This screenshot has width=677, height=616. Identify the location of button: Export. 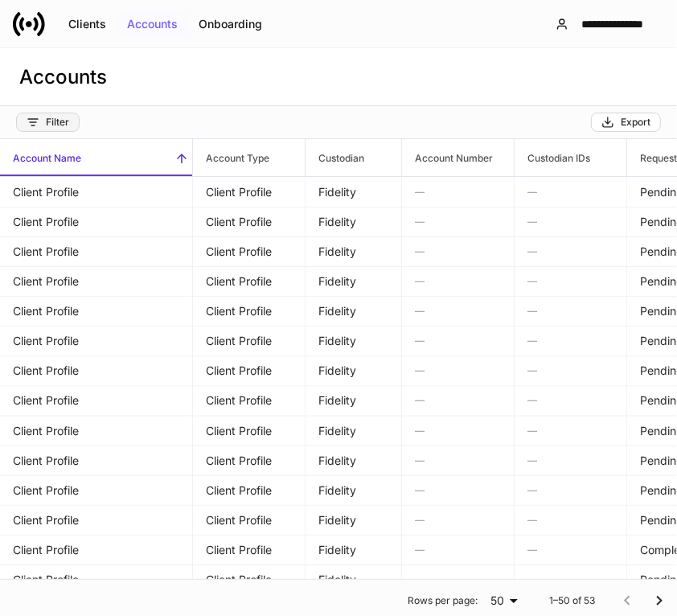
(625, 122).